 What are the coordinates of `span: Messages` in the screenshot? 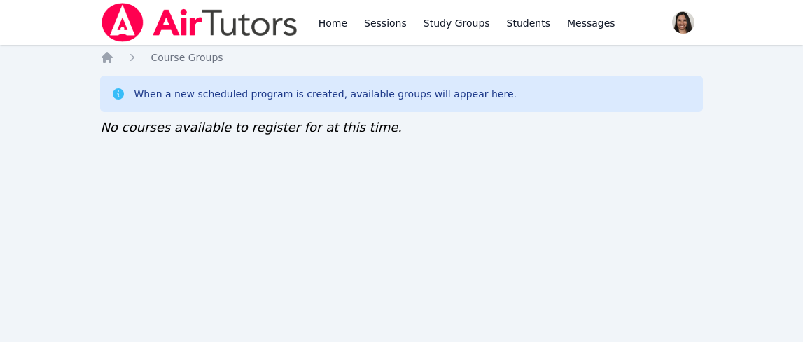 It's located at (591, 23).